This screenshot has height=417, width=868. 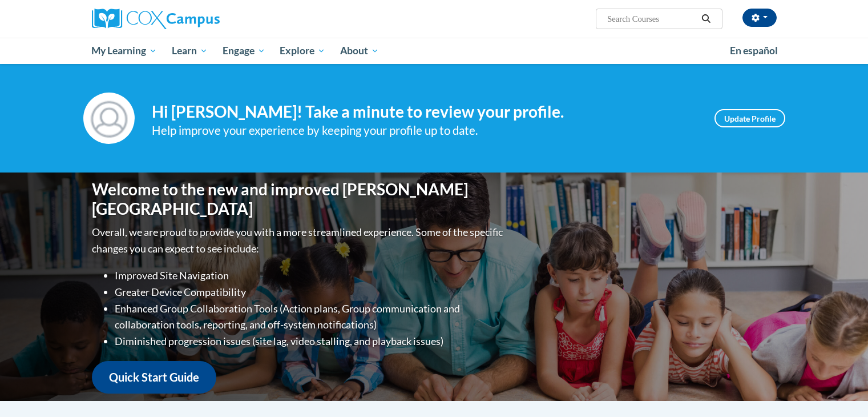 I want to click on span: My Learning, so click(x=123, y=51).